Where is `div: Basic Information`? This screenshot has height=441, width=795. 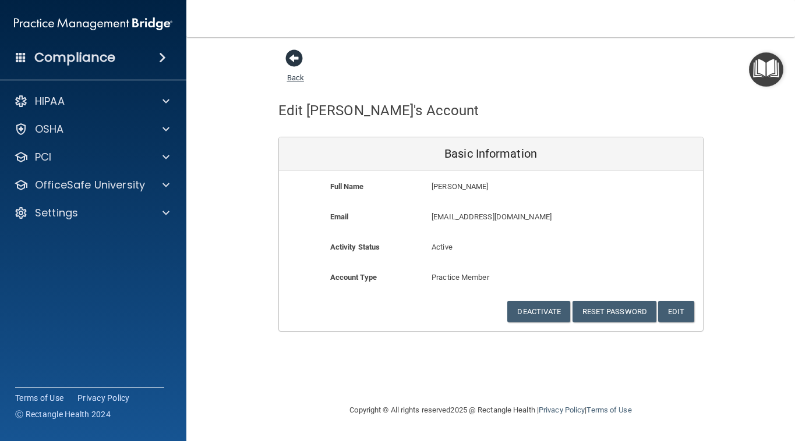
div: Basic Information is located at coordinates (491, 154).